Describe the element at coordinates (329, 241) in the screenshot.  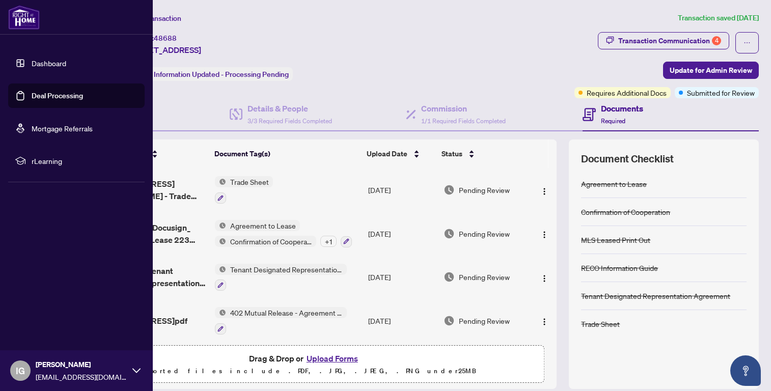
I see `div: + 1` at that location.